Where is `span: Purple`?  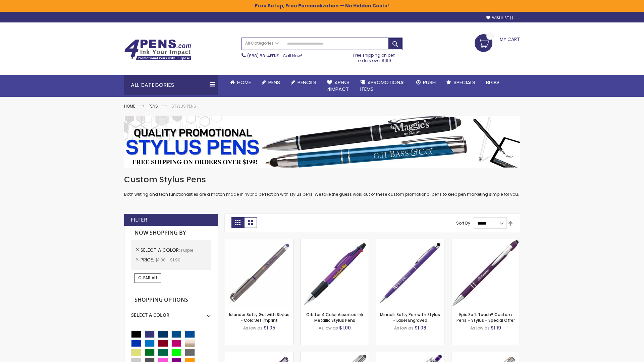 span: Purple is located at coordinates (187, 250).